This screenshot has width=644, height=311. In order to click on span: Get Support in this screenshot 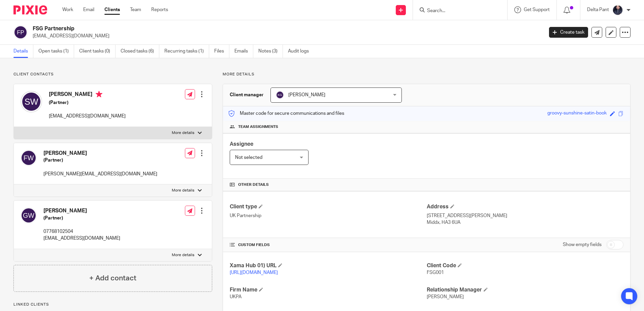, I will do `click(537, 10)`.